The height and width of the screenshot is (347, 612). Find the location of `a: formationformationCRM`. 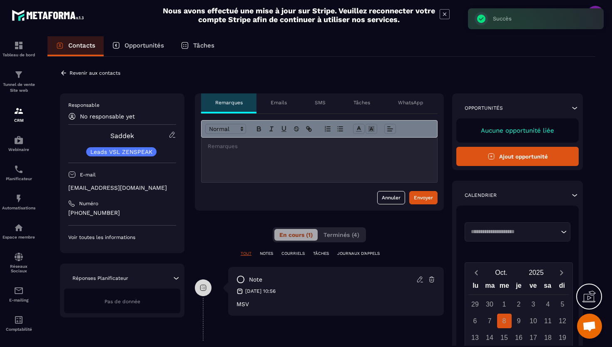

a: formationformationCRM is located at coordinates (19, 114).